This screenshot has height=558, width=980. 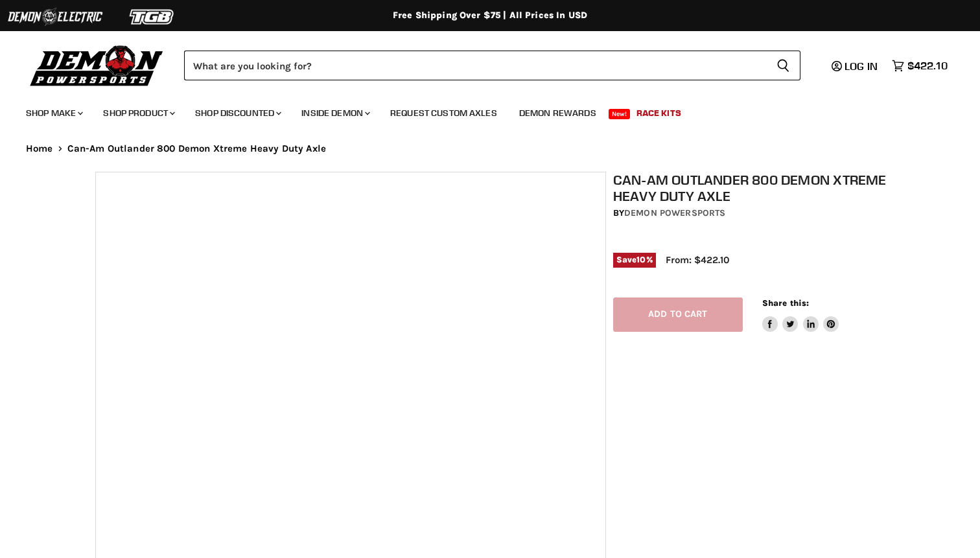 What do you see at coordinates (856, 66) in the screenshot?
I see `a: Log in` at bounding box center [856, 66].